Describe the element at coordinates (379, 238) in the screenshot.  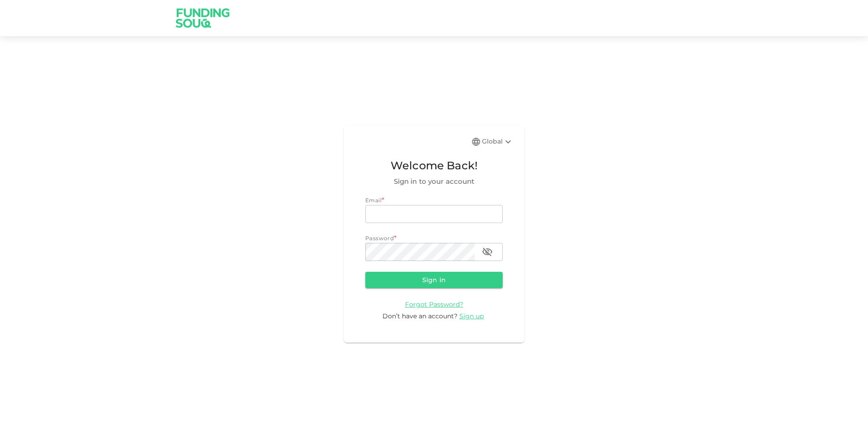
I see `span: Password` at that location.